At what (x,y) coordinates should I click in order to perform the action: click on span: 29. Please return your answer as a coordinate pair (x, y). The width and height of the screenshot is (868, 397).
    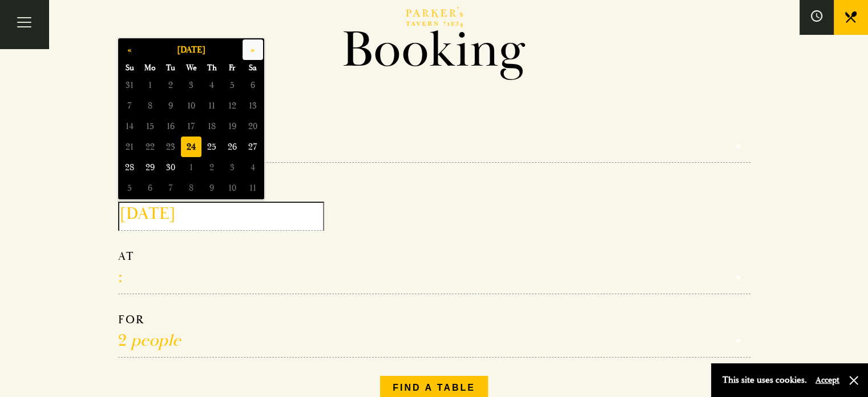
    Looking at the image, I should click on (150, 167).